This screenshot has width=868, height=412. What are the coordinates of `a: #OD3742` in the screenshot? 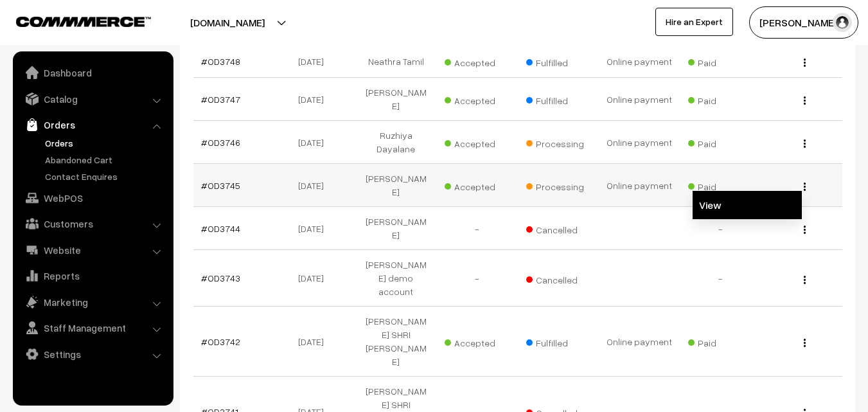 It's located at (220, 341).